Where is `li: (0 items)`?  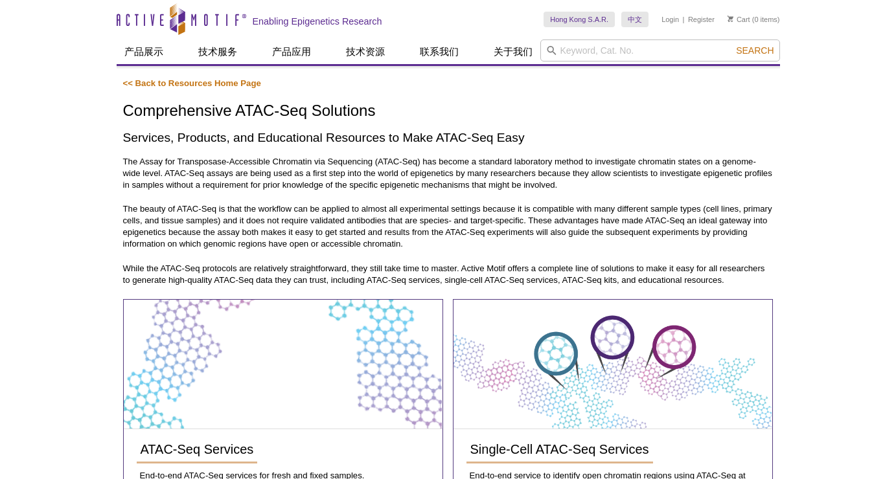
li: (0 items) is located at coordinates (753, 19).